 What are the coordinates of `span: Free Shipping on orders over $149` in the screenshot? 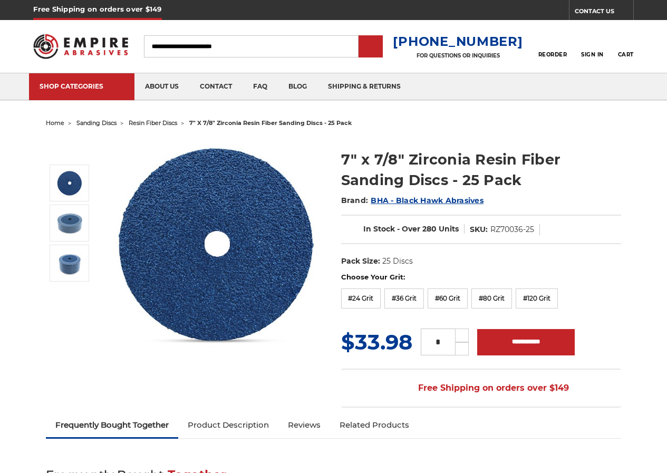 It's located at (481, 388).